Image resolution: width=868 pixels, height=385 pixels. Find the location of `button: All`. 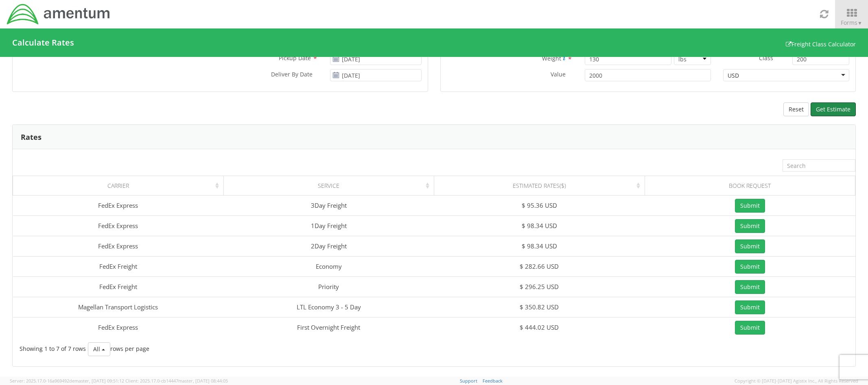

button: All is located at coordinates (99, 349).